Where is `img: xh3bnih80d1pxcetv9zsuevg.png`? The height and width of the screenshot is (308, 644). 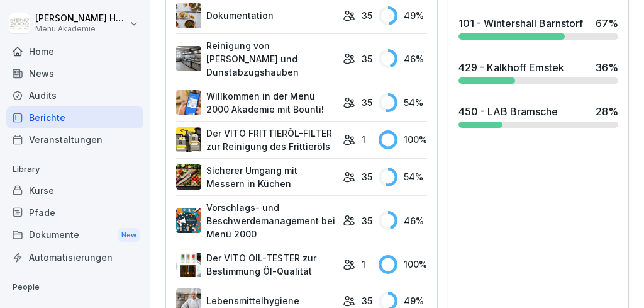 img: xh3bnih80d1pxcetv9zsuevg.png is located at coordinates (189, 103).